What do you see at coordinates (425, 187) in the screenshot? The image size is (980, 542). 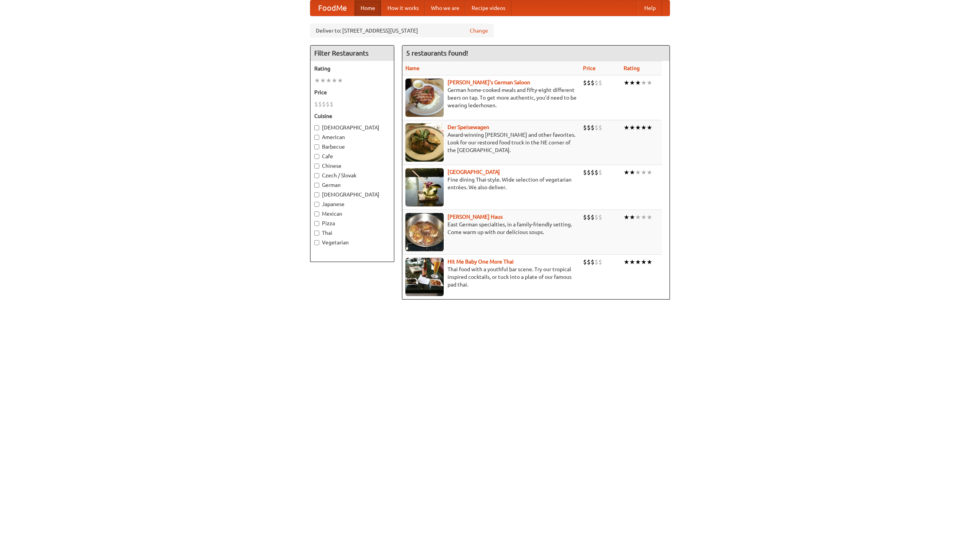 I see `img: satay.jpg` at bounding box center [425, 187].